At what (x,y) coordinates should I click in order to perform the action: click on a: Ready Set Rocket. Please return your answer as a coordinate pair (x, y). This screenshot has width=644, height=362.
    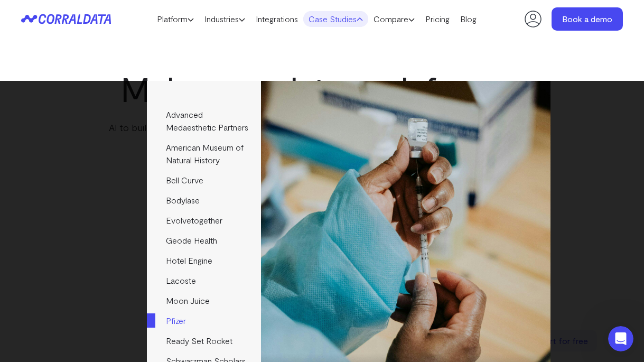
    Looking at the image, I should click on (203, 341).